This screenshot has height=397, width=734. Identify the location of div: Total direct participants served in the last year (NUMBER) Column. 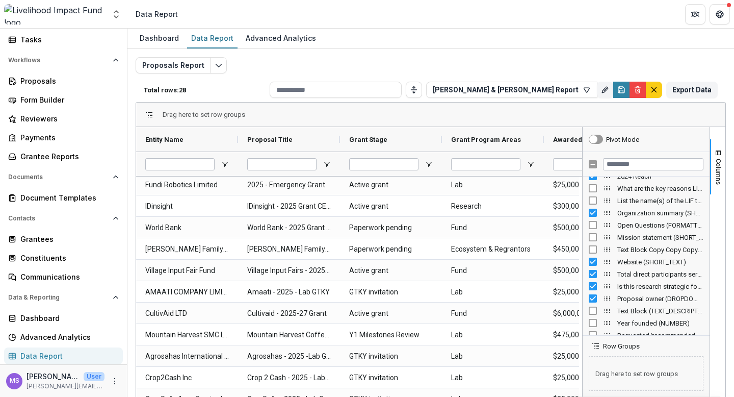
(646, 274).